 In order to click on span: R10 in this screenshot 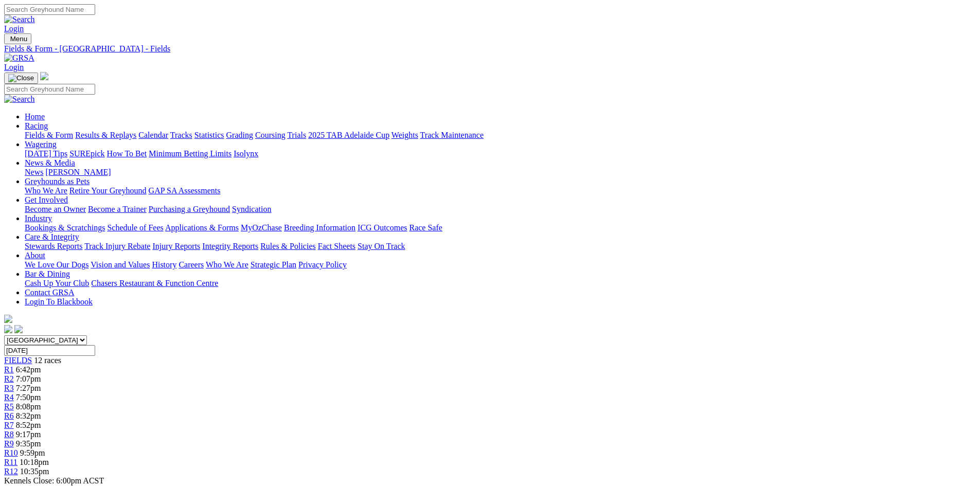, I will do `click(10, 452)`.